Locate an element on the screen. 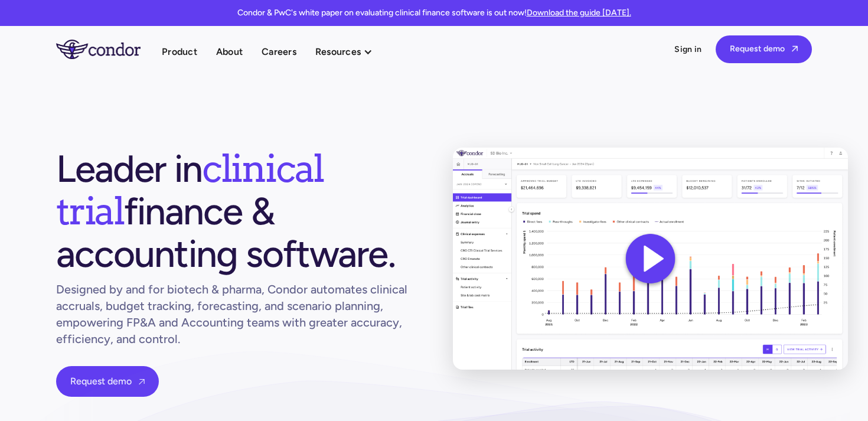 Image resolution: width=868 pixels, height=421 pixels. h1: Leader in finance & accounting software. is located at coordinates (236, 211).